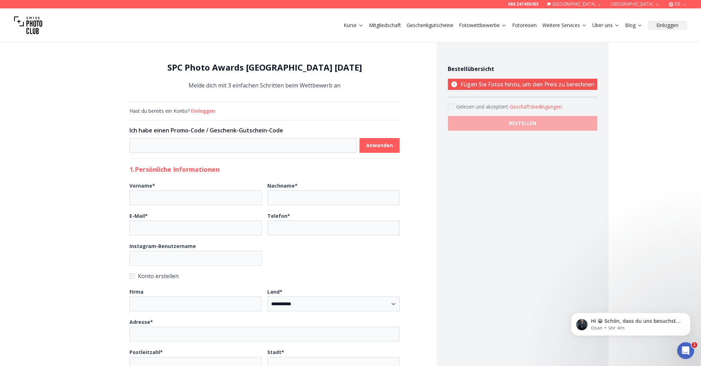 The width and height of the screenshot is (701, 366). I want to click on input: Vorname*, so click(196, 198).